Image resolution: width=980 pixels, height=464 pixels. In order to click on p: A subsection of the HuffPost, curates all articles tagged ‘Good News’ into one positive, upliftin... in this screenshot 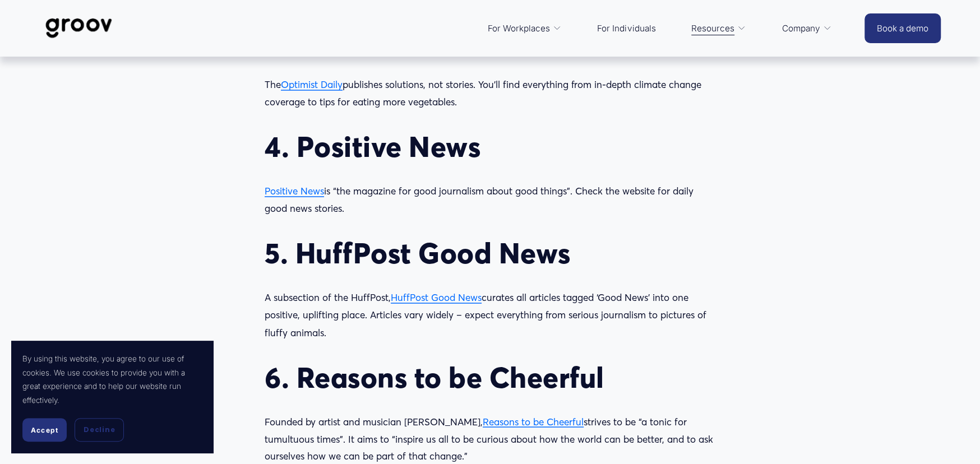, I will do `click(490, 315)`.